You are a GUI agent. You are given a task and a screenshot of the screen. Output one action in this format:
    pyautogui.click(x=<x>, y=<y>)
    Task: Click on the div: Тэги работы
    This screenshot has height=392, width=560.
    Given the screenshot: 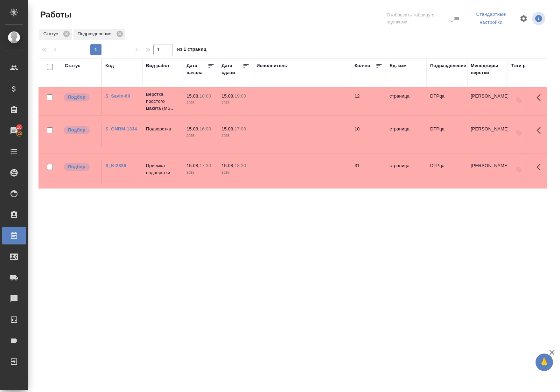 What is the action you would take?
    pyautogui.click(x=526, y=66)
    